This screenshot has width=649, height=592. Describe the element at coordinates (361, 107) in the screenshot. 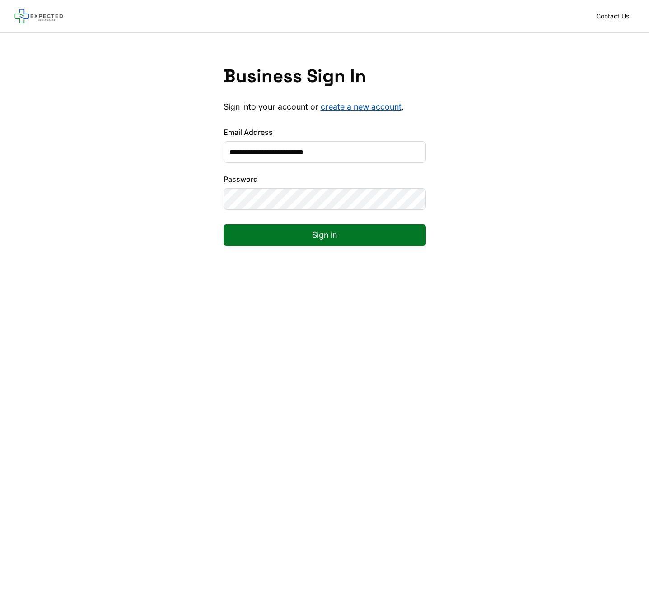

I see `a: create a new account` at that location.